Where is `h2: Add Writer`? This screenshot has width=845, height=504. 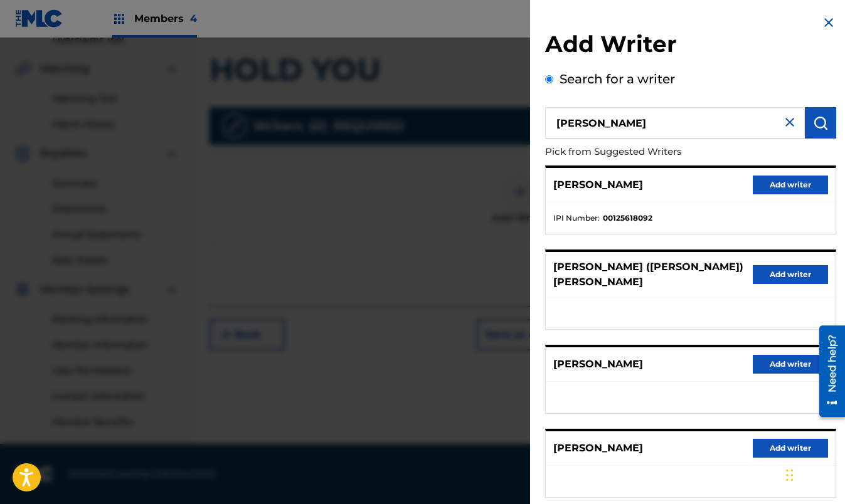
h2: Add Writer is located at coordinates (691, 46).